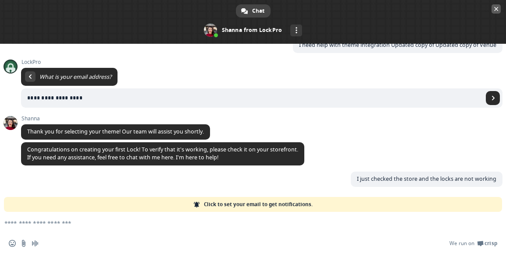 This screenshot has width=506, height=253. What do you see at coordinates (115, 119) in the screenshot?
I see `span: Shanna` at bounding box center [115, 119].